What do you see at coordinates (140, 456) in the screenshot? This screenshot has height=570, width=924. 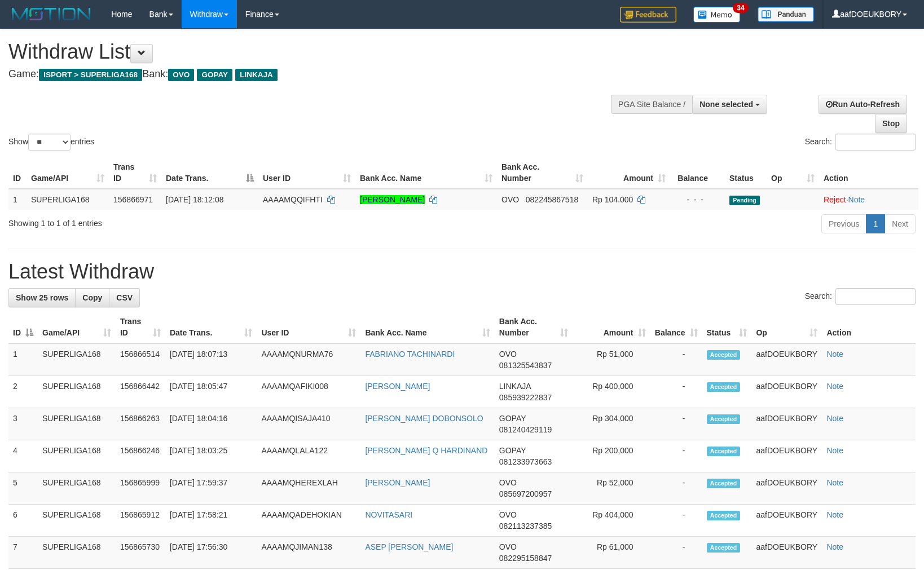 I see `td: 156866246` at bounding box center [140, 456].